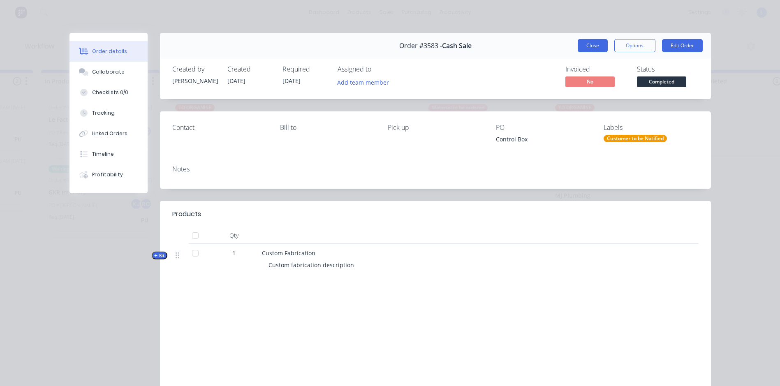 Image resolution: width=780 pixels, height=386 pixels. Describe the element at coordinates (543, 141) in the screenshot. I see `div: Control Box` at that location.